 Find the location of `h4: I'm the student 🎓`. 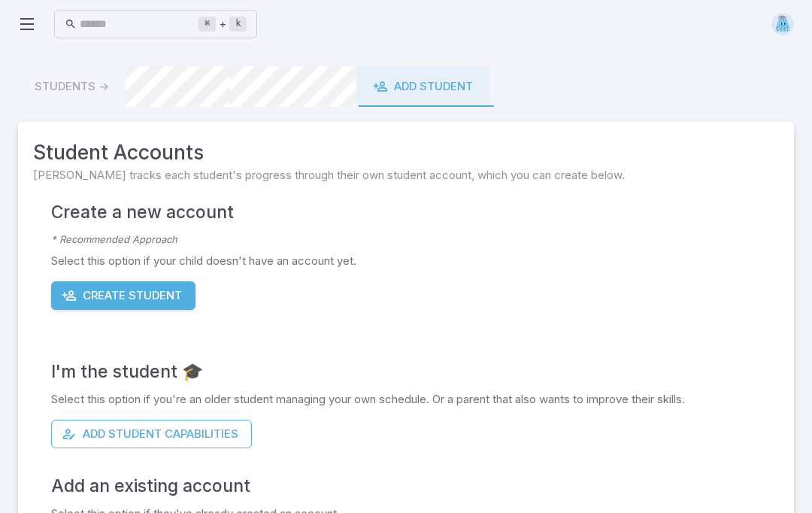

h4: I'm the student 🎓 is located at coordinates (415, 372).